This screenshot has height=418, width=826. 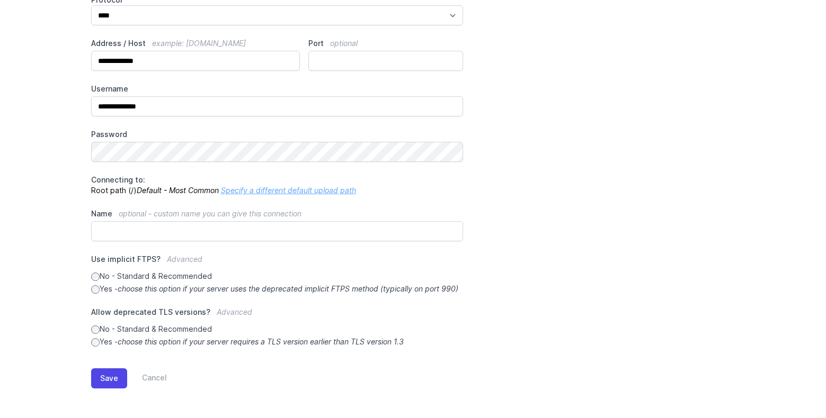 What do you see at coordinates (277, 316) in the screenshot?
I see `label: Allow deprecated TLS versions?` at bounding box center [277, 316].